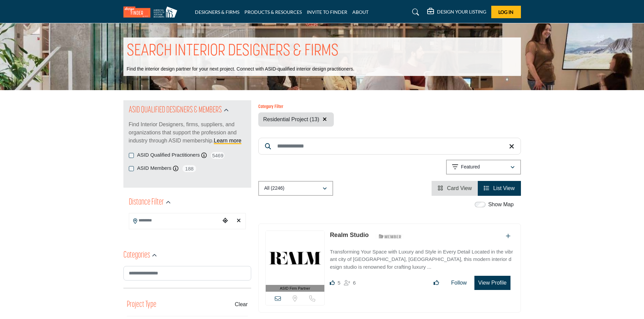 The image size is (644, 319). I want to click on img: Realm Studio, so click(295, 258).